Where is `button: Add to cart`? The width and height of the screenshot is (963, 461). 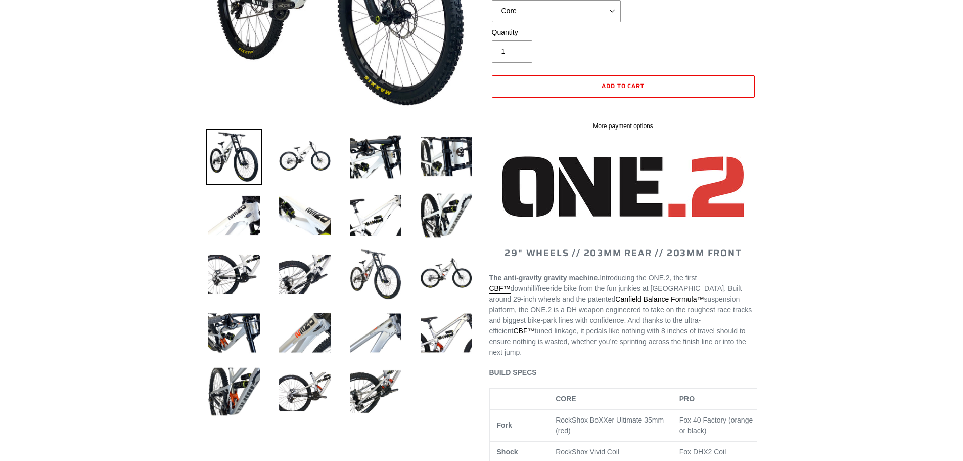
button: Add to cart is located at coordinates (624, 86).